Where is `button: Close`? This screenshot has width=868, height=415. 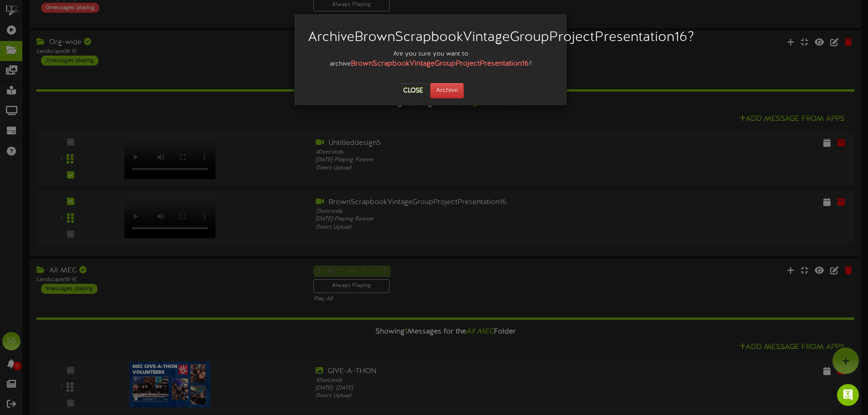
button: Close is located at coordinates (413, 91).